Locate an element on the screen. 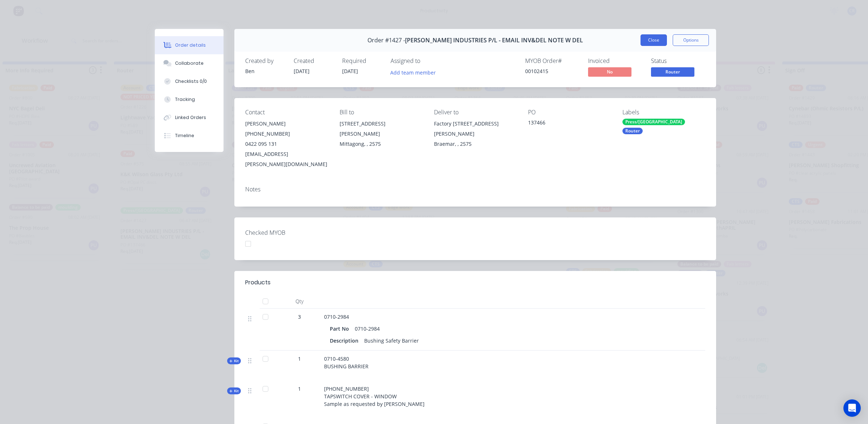 The width and height of the screenshot is (868, 424). button: Collaborate is located at coordinates (189, 63).